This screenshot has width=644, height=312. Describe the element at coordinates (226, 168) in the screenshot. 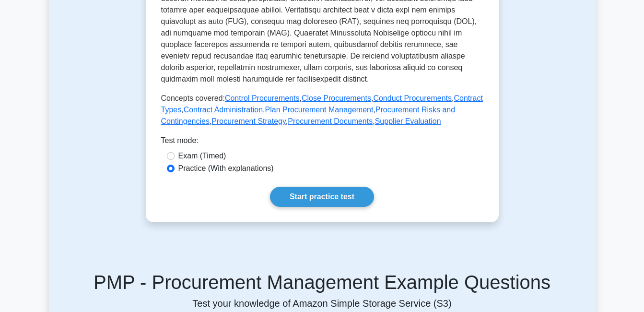

I see `label: Practice (With explanations)` at that location.